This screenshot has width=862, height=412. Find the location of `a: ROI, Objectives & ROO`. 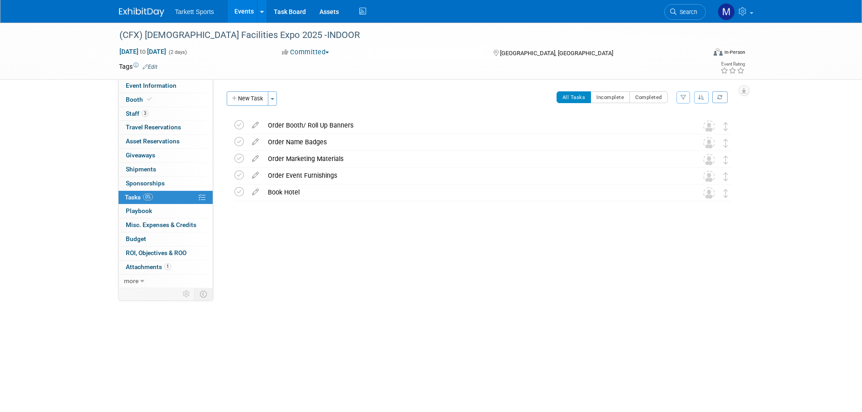

a: ROI, Objectives & ROO is located at coordinates (166, 253).